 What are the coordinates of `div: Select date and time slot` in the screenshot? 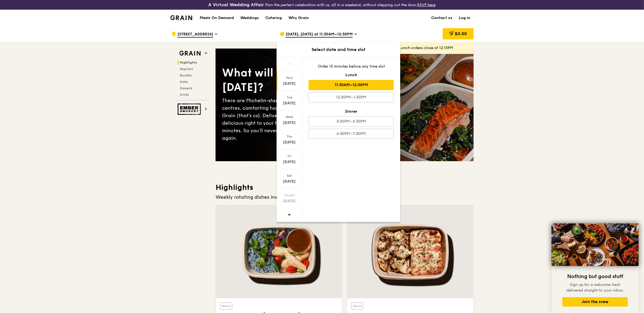 It's located at (338, 50).